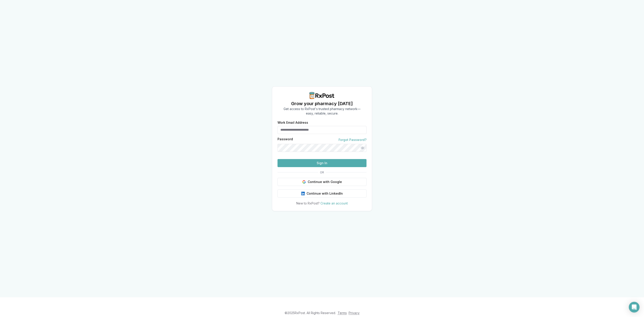 The height and width of the screenshot is (317, 644). I want to click on img: LinkedIn, so click(303, 194).